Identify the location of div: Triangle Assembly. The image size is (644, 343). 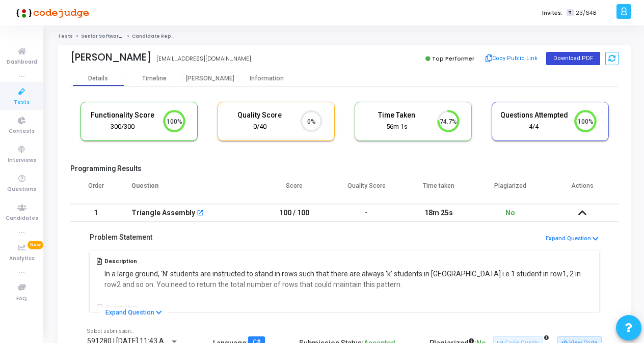
(163, 213).